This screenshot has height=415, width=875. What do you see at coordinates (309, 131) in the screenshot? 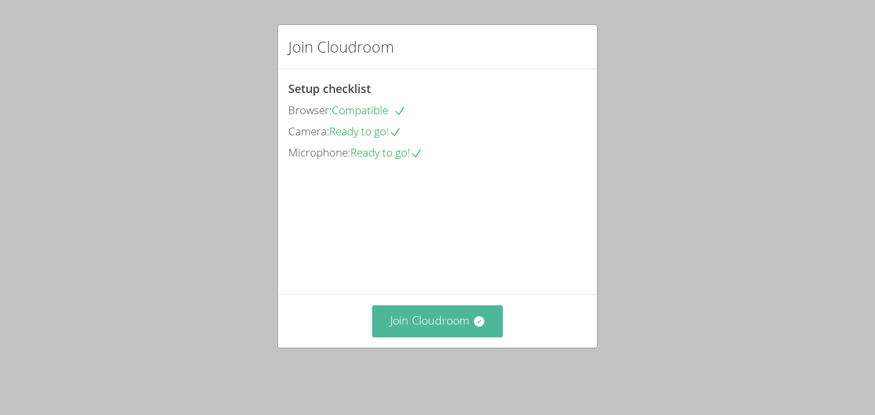
I see `span: Camera:` at bounding box center [309, 131].